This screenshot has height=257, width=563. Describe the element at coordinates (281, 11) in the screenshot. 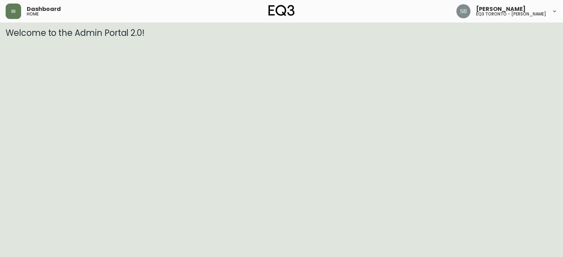

I see `img: logo` at that location.